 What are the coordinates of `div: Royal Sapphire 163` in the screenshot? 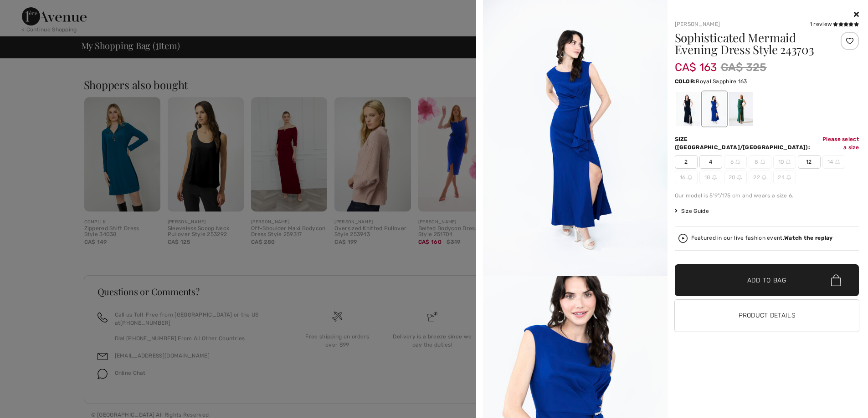 It's located at (714, 109).